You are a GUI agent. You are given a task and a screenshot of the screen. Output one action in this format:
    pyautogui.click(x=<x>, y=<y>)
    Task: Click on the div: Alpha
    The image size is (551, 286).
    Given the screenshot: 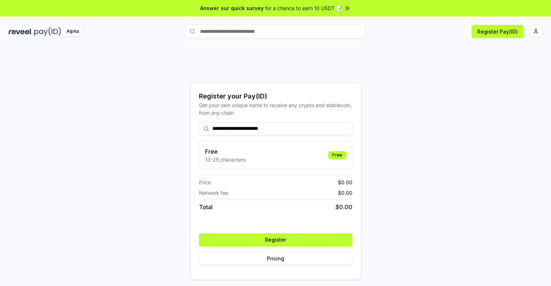 What is the action you would take?
    pyautogui.click(x=73, y=31)
    